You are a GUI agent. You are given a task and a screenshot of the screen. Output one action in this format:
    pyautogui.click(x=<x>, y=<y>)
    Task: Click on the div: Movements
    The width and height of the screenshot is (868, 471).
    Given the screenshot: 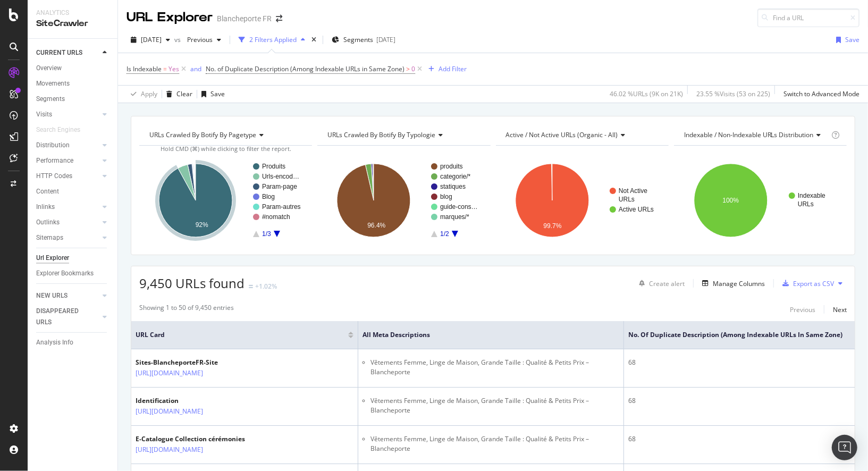 What is the action you would take?
    pyautogui.click(x=53, y=84)
    